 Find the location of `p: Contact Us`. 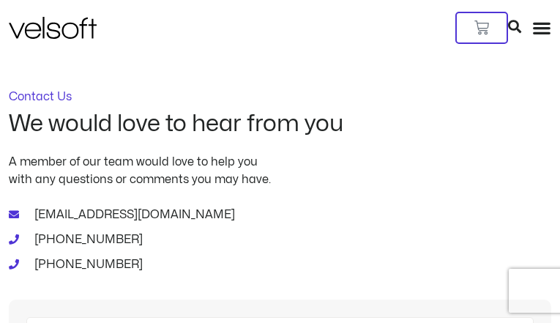

p: Contact Us is located at coordinates (280, 97).